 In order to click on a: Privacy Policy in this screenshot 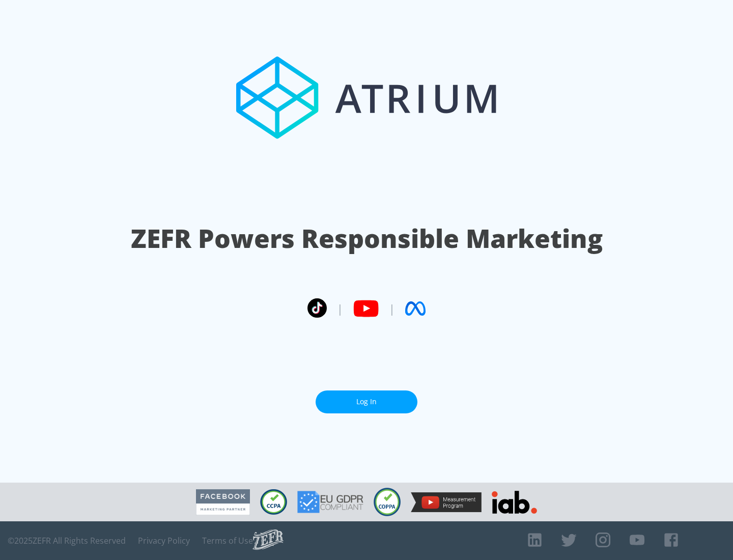, I will do `click(164, 540)`.